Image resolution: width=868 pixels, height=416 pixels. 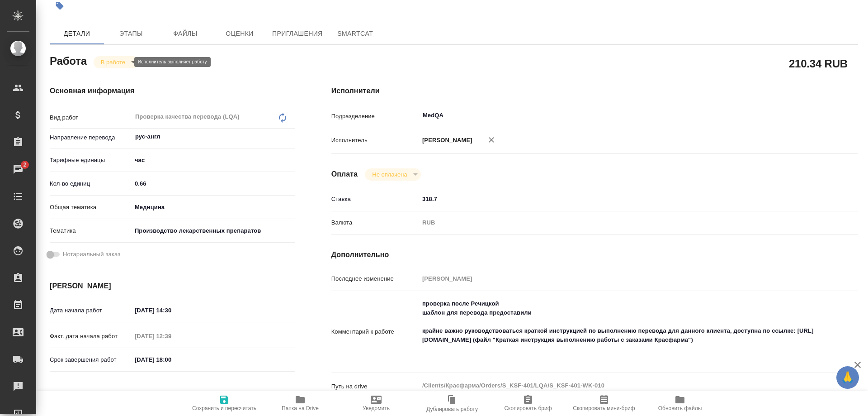 What do you see at coordinates (604, 403) in the screenshot?
I see `button: Скопировать мини-бриф` at bounding box center [604, 403].